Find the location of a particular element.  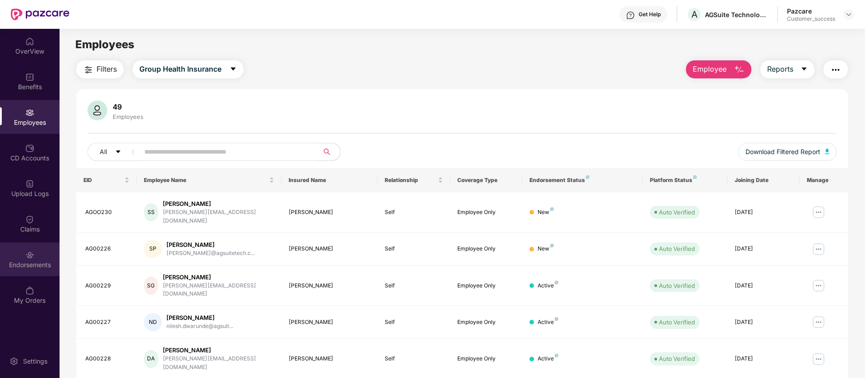

button: Filters is located at coordinates (100, 69).